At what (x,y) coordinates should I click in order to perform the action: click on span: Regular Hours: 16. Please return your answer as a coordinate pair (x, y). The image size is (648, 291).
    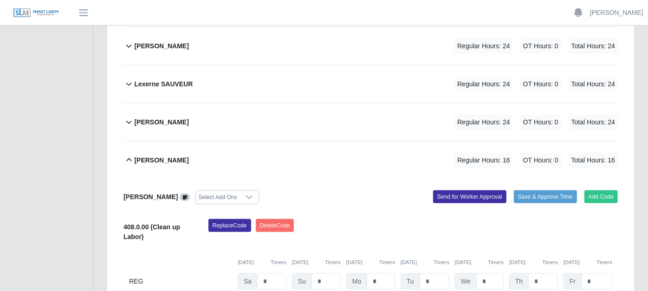
    Looking at the image, I should click on (484, 160).